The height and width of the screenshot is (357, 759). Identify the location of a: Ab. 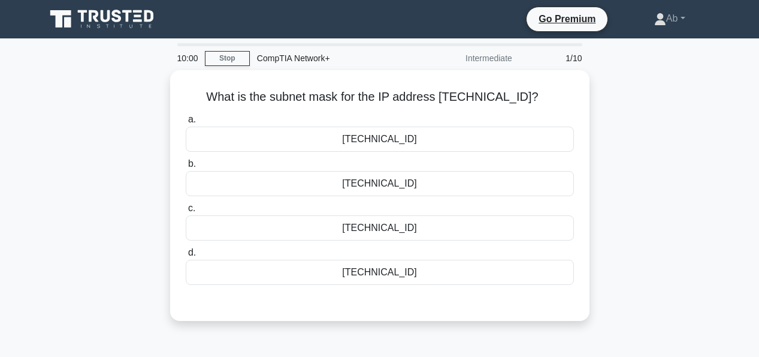
(670, 19).